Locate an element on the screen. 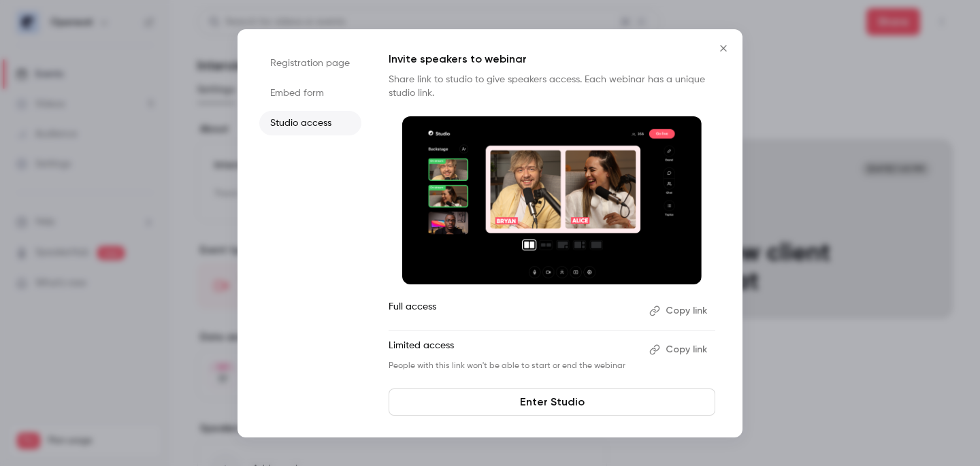 This screenshot has height=466, width=980. button: Close is located at coordinates (724, 49).